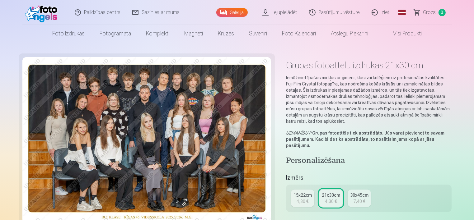 The width and height of the screenshot is (474, 220). What do you see at coordinates (349, 34) in the screenshot?
I see `a: Atslēgu piekariņi` at bounding box center [349, 34].